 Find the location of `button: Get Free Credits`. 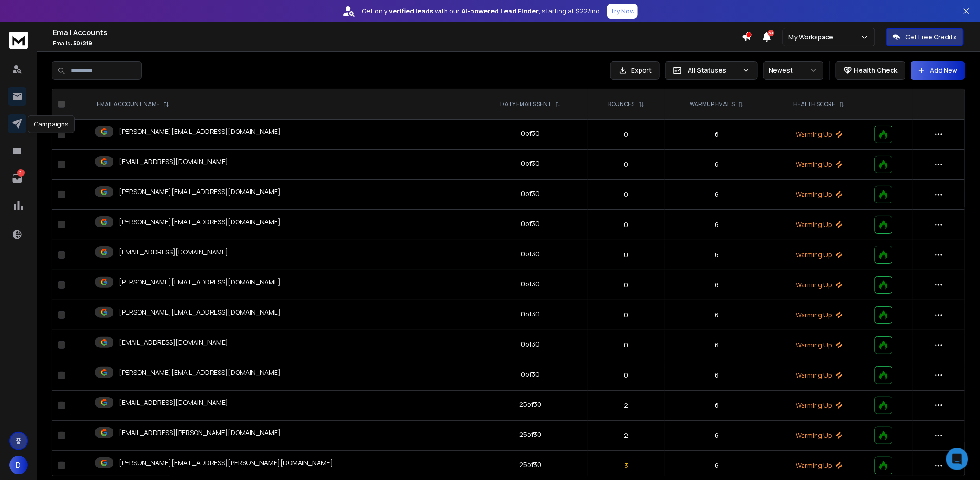

button: Get Free Credits is located at coordinates (925, 37).